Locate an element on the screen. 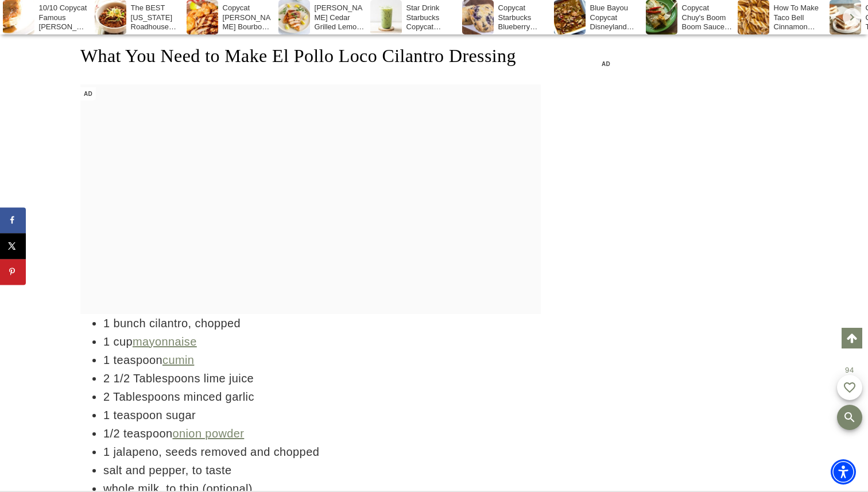 This screenshot has width=868, height=492. a: mayonnaise is located at coordinates (165, 342).